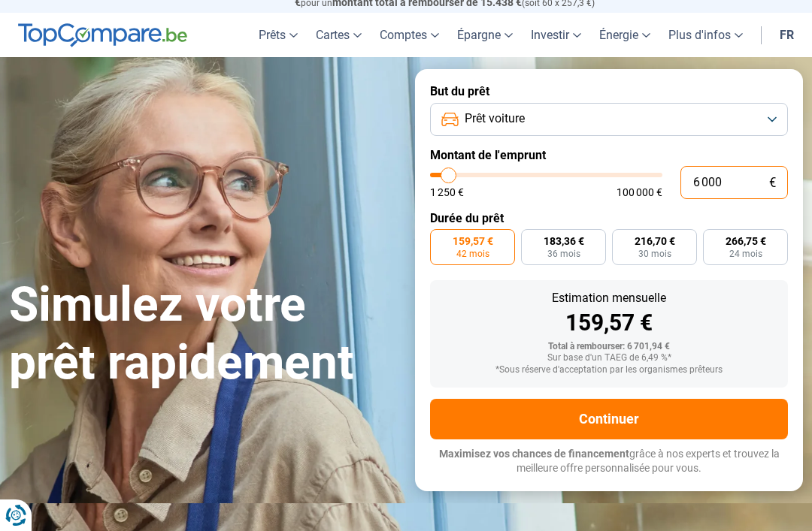  I want to click on a: Plus d'infos, so click(705, 35).